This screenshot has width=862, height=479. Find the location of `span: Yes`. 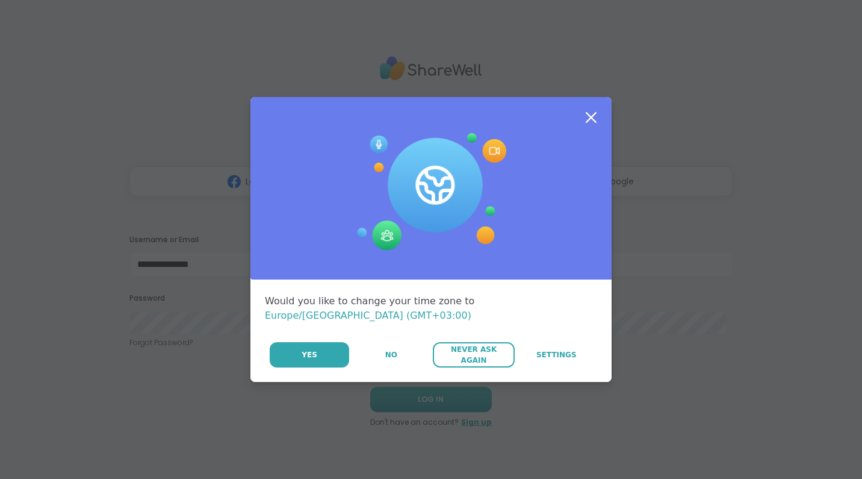

span: Yes is located at coordinates (309, 355).